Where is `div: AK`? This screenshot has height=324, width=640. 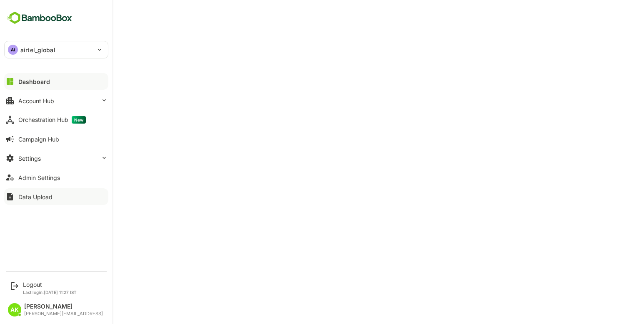
div: AK is located at coordinates (15, 309).